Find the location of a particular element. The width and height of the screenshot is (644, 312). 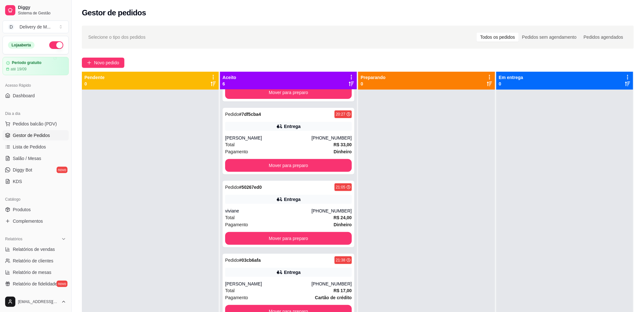

p: Aceito is located at coordinates (229, 77).